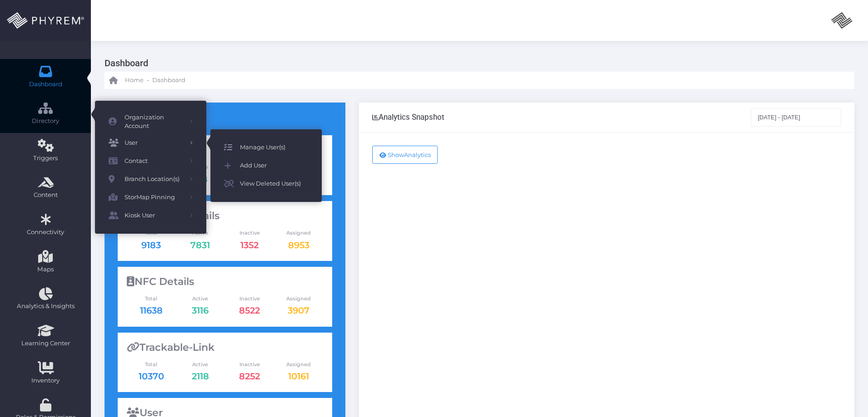  What do you see at coordinates (154, 216) in the screenshot?
I see `span: Kiosk User` at bounding box center [154, 216].